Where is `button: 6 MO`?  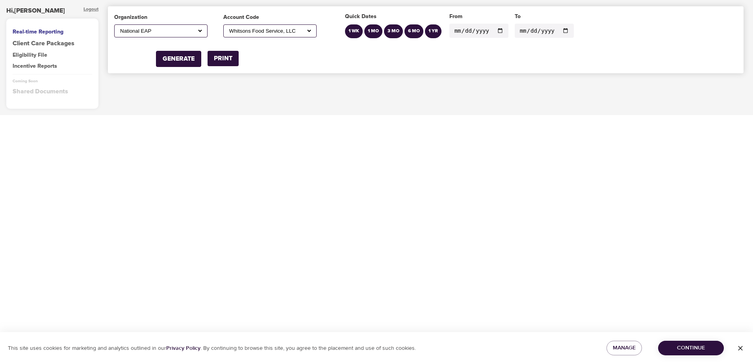
button: 6 MO is located at coordinates (414, 31).